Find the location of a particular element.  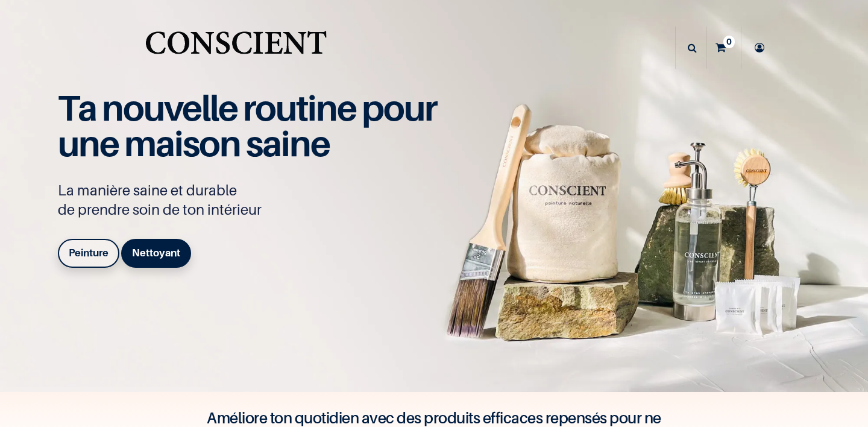

a: 0 is located at coordinates (724, 48).